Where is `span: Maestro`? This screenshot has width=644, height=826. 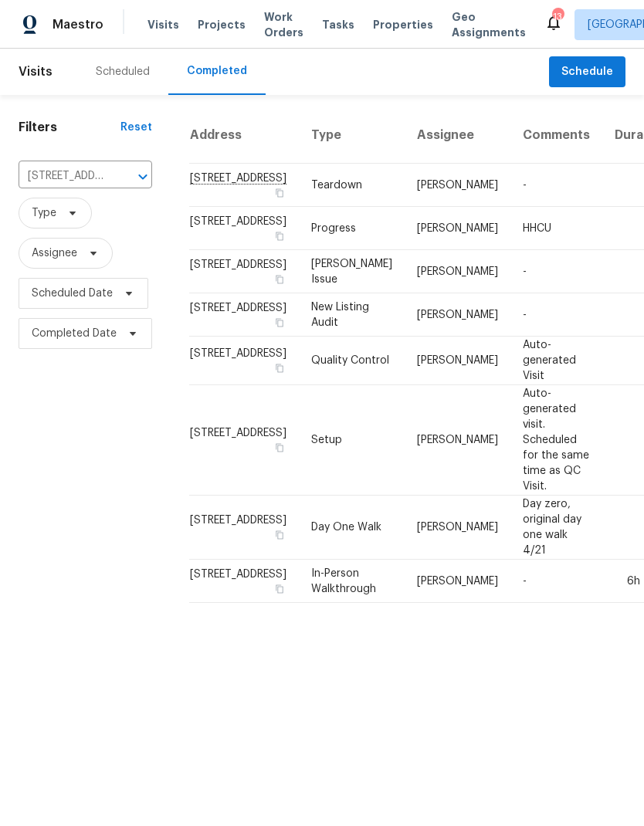 span: Maestro is located at coordinates (78, 25).